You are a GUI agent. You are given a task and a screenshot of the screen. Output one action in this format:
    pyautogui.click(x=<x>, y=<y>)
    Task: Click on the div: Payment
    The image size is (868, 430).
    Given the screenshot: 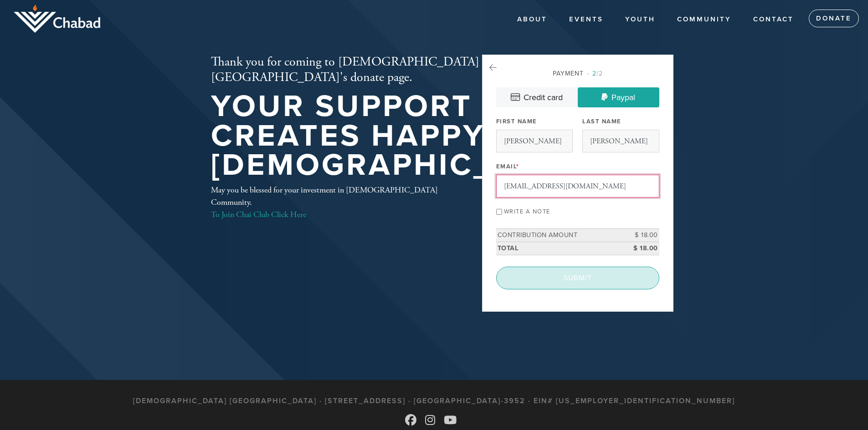 What is the action you would take?
    pyautogui.click(x=578, y=73)
    